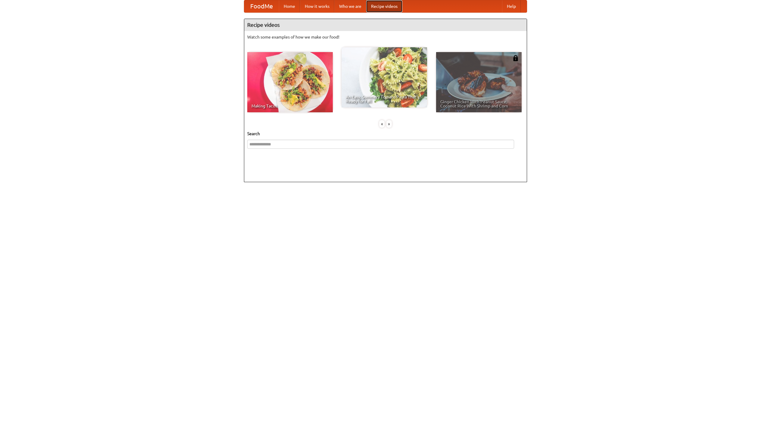 Image resolution: width=771 pixels, height=426 pixels. I want to click on p: Watch some examples of how we make our food!, so click(386, 37).